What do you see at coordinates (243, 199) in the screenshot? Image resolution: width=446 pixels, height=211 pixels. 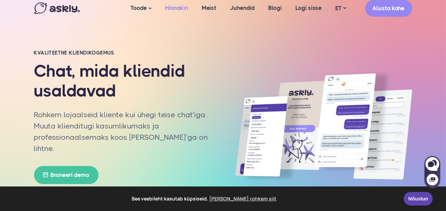 I see `a: learn more about cookies` at bounding box center [243, 199].